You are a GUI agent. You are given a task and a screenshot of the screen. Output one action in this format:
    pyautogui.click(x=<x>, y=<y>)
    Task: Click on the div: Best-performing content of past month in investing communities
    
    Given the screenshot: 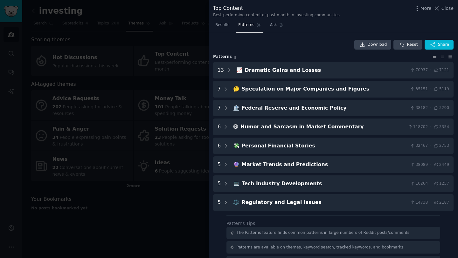 What is the action you would take?
    pyautogui.click(x=277, y=15)
    